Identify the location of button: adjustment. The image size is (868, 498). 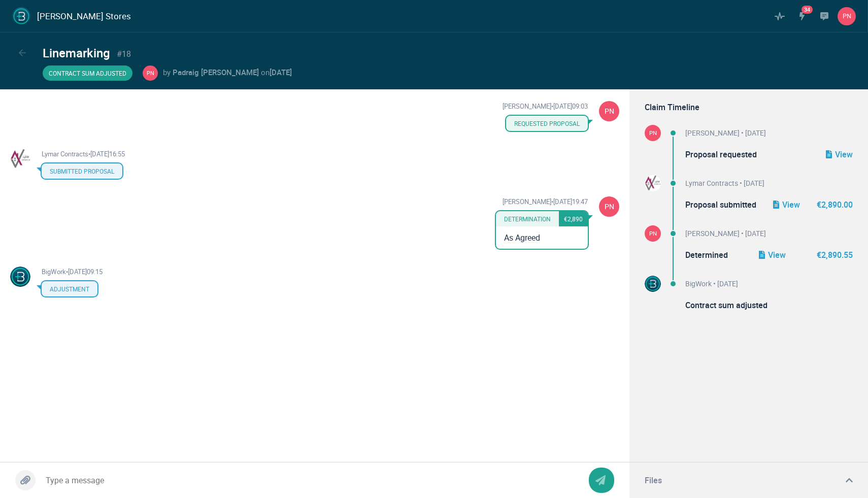
(69, 288).